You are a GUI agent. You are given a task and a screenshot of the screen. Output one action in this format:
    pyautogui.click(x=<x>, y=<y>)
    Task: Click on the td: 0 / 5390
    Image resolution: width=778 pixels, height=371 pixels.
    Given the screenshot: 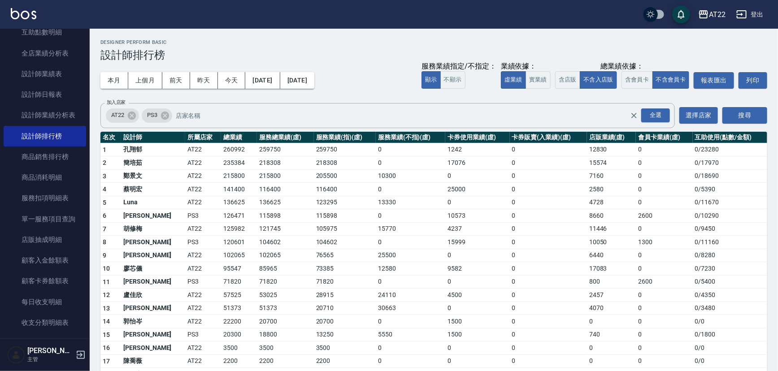 What is the action you would take?
    pyautogui.click(x=730, y=190)
    